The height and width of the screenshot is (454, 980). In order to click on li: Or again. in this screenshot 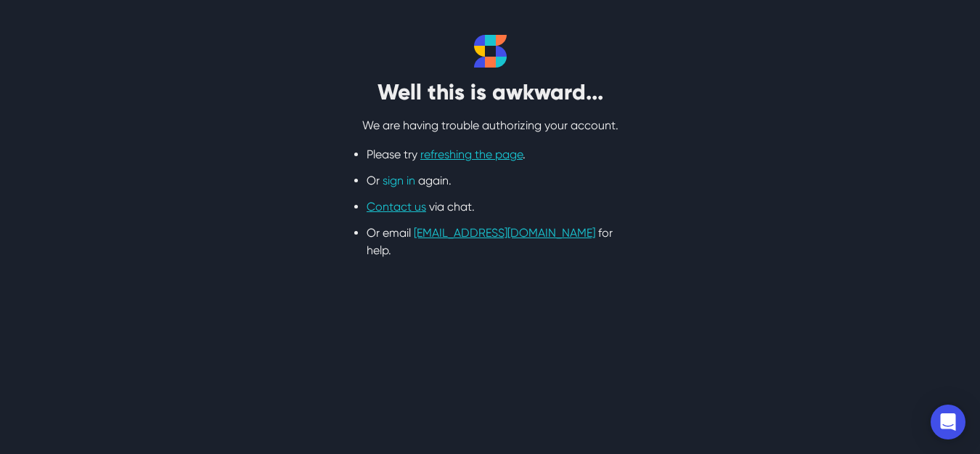, I will do `click(490, 181)`.